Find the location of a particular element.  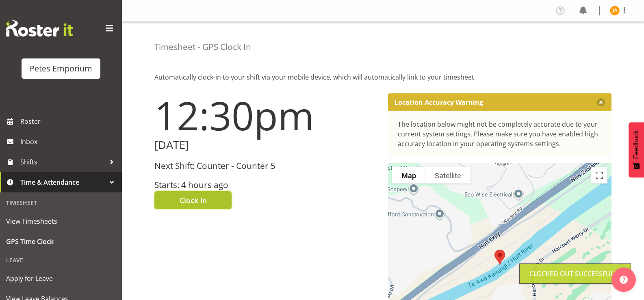

span: Inbox is located at coordinates (69, 141).